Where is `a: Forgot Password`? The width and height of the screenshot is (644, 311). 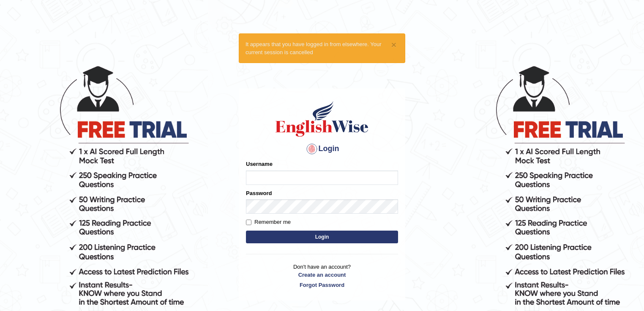 a: Forgot Password is located at coordinates (322, 285).